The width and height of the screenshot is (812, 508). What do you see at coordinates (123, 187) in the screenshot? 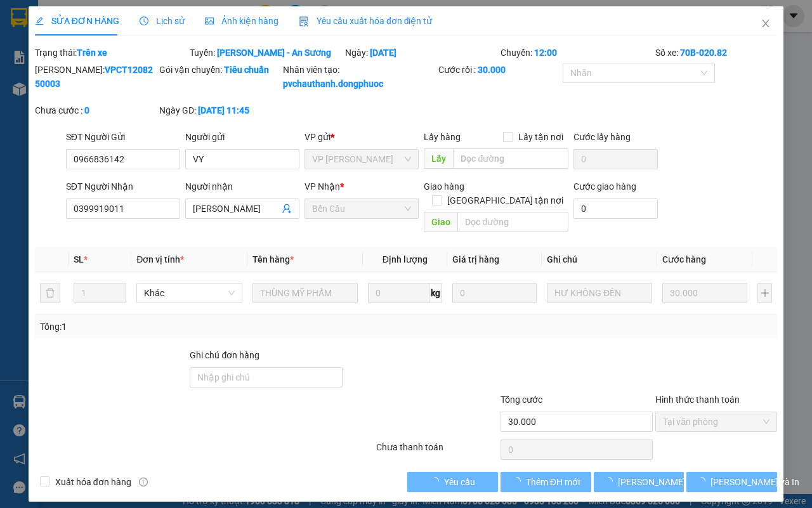
I see `div: SĐT Người Nhận` at bounding box center [123, 187].